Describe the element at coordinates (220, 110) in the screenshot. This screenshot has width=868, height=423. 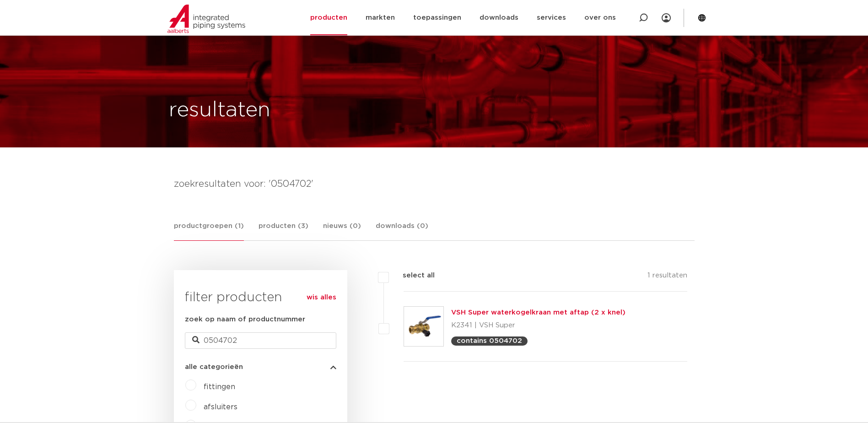
I see `h1: resultaten` at that location.